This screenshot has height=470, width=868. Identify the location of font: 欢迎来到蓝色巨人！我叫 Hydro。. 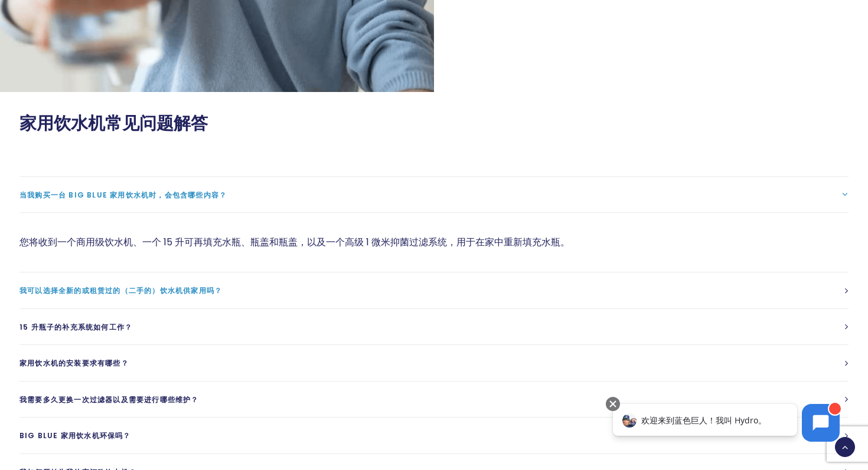
(103, 37).